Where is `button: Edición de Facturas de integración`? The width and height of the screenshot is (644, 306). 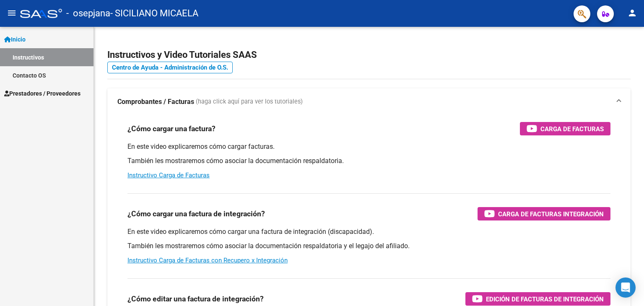
button: Edición de Facturas de integración is located at coordinates (538, 299).